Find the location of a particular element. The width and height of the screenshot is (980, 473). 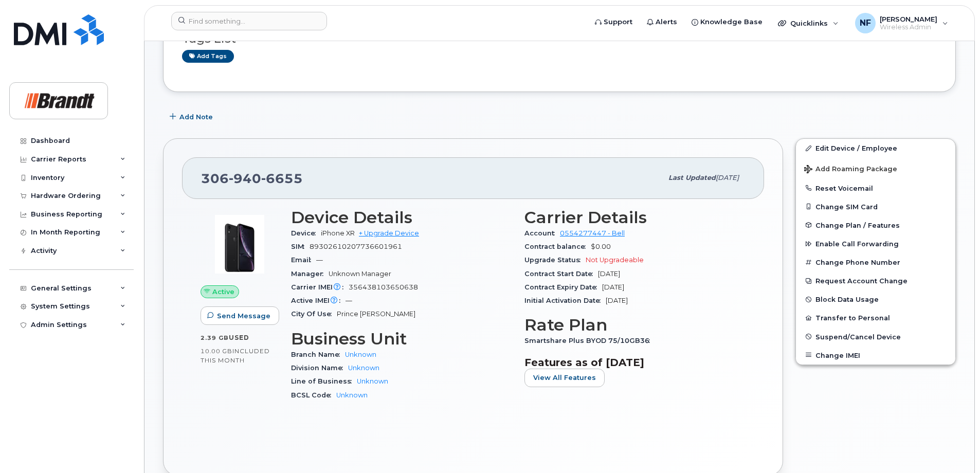

button: Change IMEI is located at coordinates (875, 355).